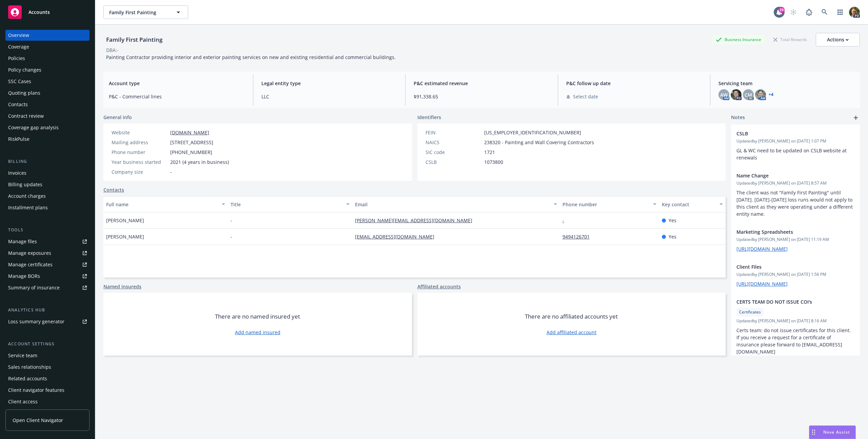 The image size is (868, 439). What do you see at coordinates (786, 83) in the screenshot?
I see `span: Servicing team` at bounding box center [786, 83].